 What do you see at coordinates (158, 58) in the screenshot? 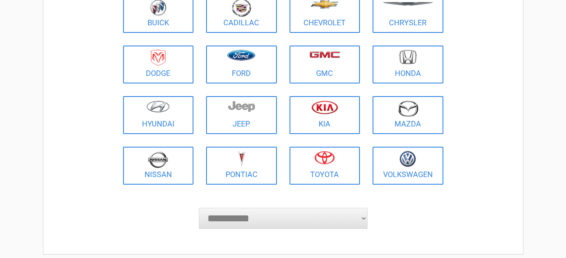
I see `img: dodge` at bounding box center [158, 58].